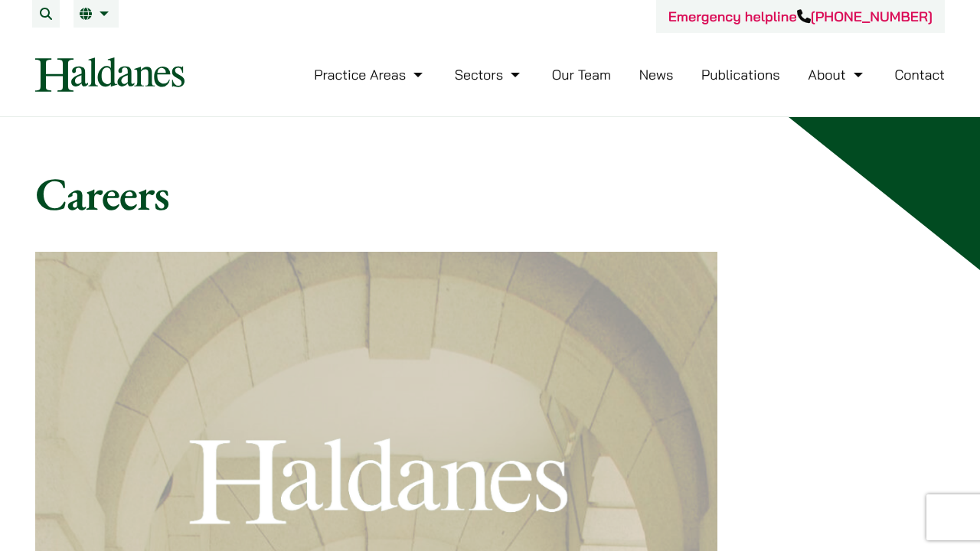 This screenshot has width=980, height=551. I want to click on a: Publications, so click(740, 74).